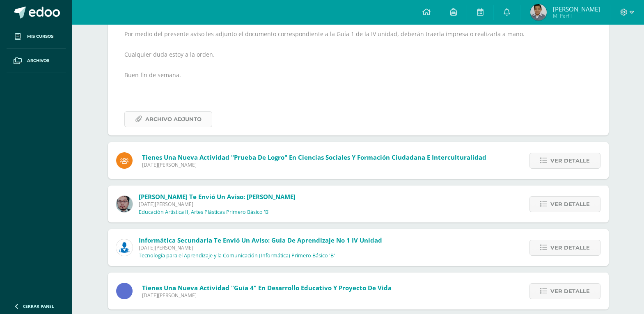  What do you see at coordinates (174, 119) in the screenshot?
I see `span: Archivo Adjunto` at bounding box center [174, 119].